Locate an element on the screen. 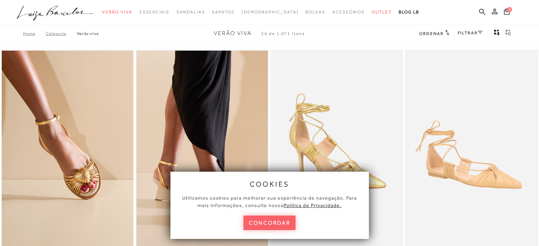  a: Categoria is located at coordinates (61, 34).